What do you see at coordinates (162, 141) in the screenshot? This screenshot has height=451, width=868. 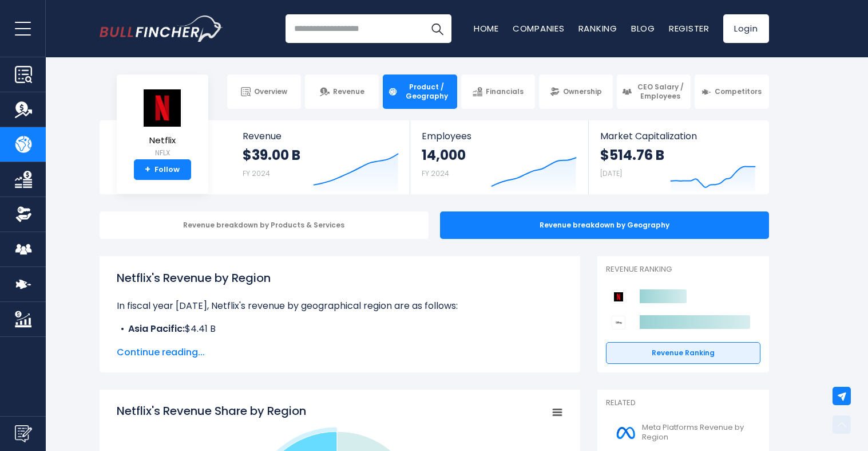 I see `span: Netflix` at bounding box center [162, 141].